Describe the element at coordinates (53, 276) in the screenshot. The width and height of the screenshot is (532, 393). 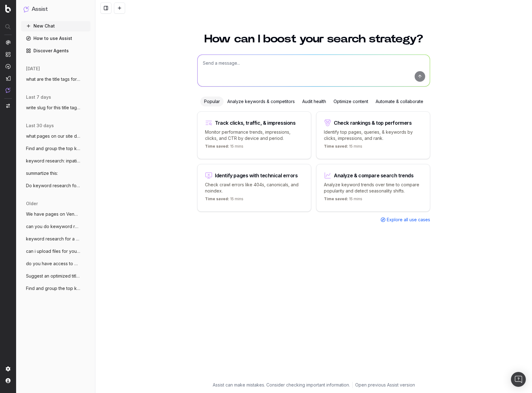
I see `span: Suggest an optimized title and descripti` at that location.